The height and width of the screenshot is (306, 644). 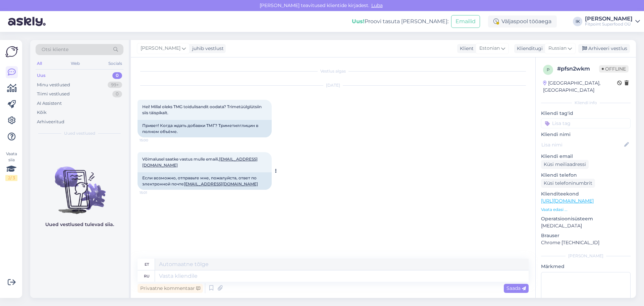 I want to click on div: Kliendi info, so click(x=585, y=102).